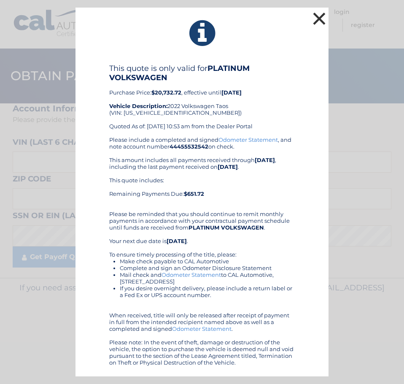 The image size is (404, 384). What do you see at coordinates (194, 194) in the screenshot?
I see `b: $651.72` at bounding box center [194, 194].